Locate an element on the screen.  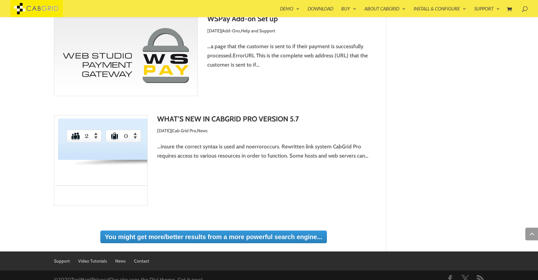
span: …insure the correct syntax is used and no occurs. Rewritten link system CabGrid Pro requires acce... is located at coordinates (263, 151).